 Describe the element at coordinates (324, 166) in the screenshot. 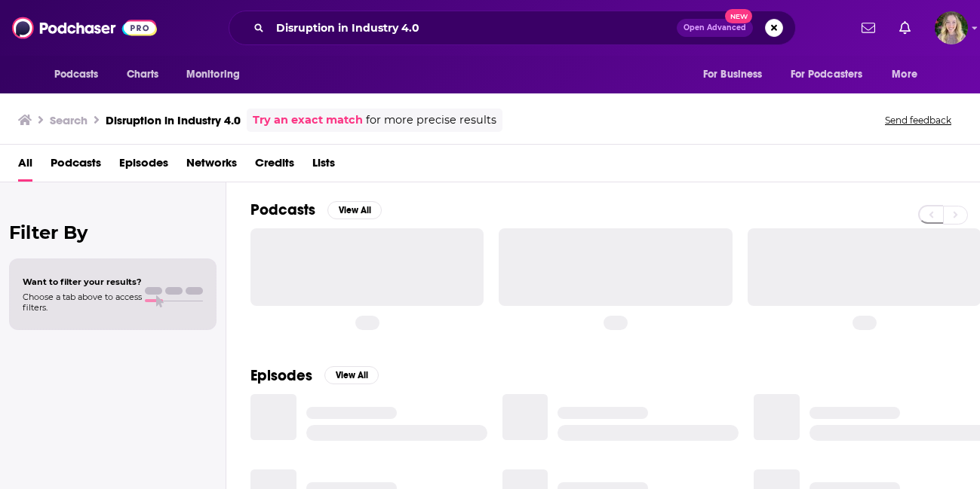

I see `a: Lists` at that location.